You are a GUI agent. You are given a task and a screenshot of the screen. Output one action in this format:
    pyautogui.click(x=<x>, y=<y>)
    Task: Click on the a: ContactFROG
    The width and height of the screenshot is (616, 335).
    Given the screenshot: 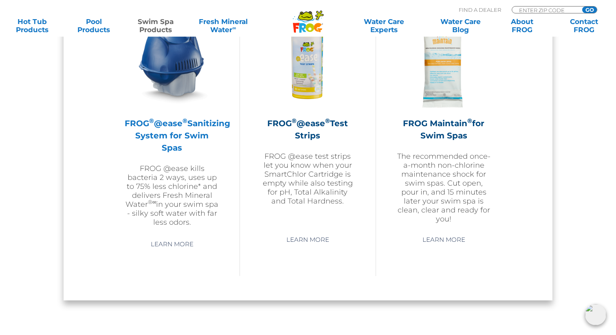 What is the action you would take?
    pyautogui.click(x=584, y=26)
    